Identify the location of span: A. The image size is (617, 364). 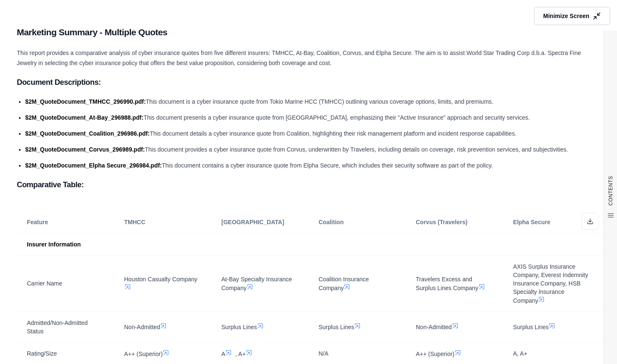
(223, 354).